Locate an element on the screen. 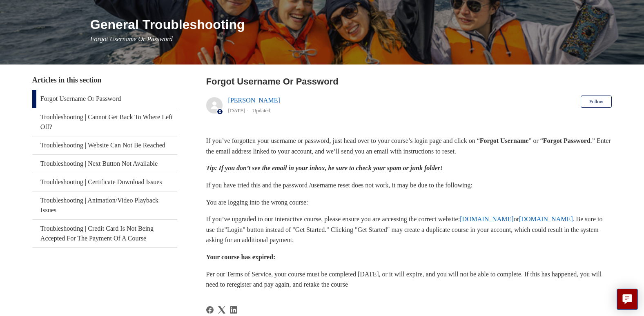 Image resolution: width=644 pixels, height=316 pixels. div: Live chat is located at coordinates (627, 299).